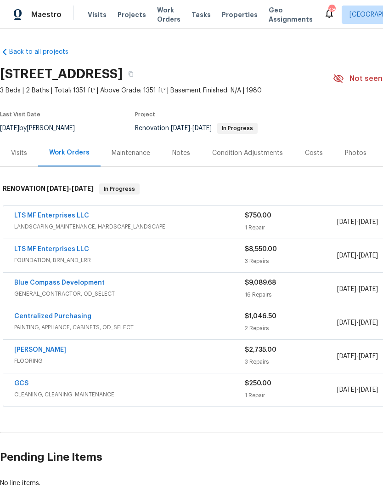 This screenshot has width=383, height=492. What do you see at coordinates (53, 316) in the screenshot?
I see `a: Centralized Purchasing` at bounding box center [53, 316].